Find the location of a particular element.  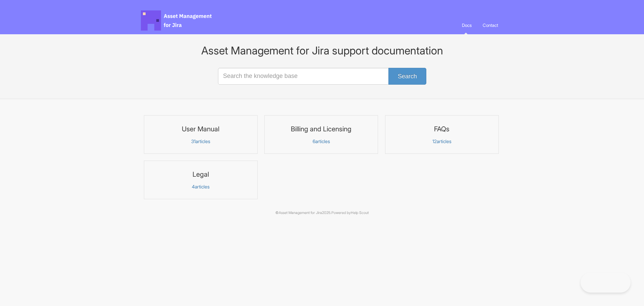

button: Search is located at coordinates (407, 76).